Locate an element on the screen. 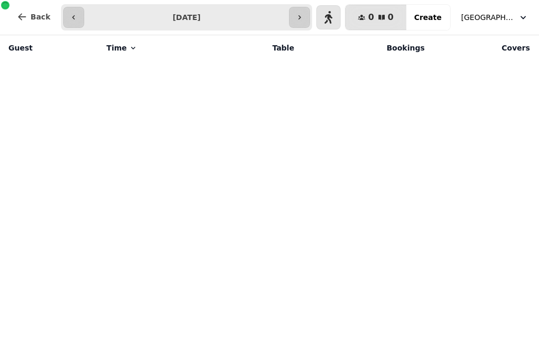 This screenshot has height=341, width=539. th: Table is located at coordinates (256, 48).